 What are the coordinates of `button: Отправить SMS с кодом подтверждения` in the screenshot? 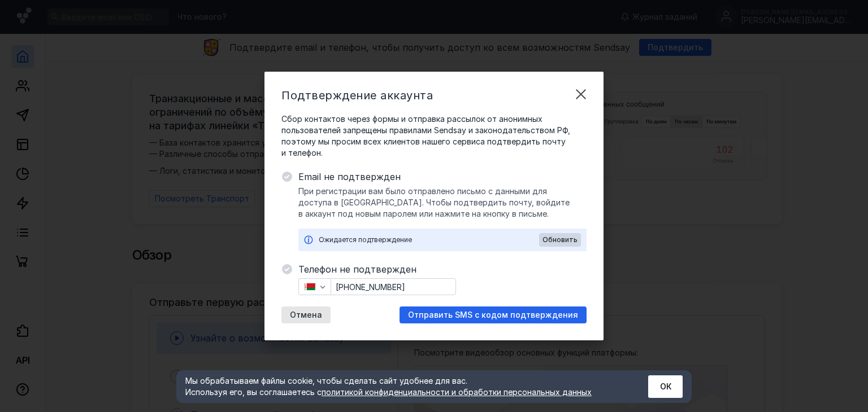 It's located at (492, 314).